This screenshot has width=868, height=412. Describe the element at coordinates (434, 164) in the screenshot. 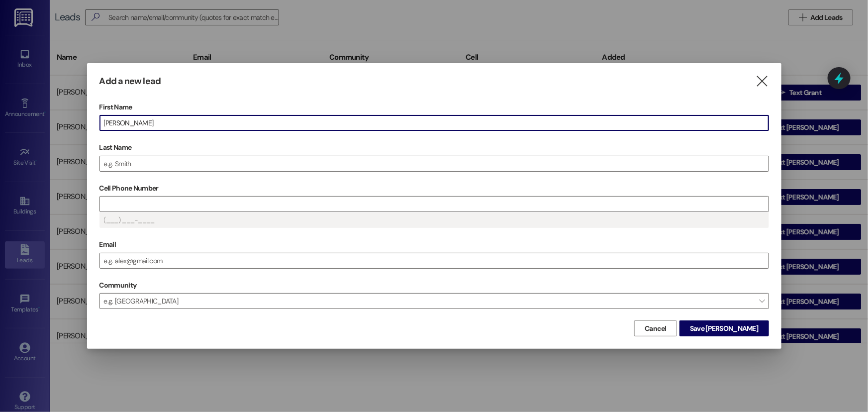

I see `input: e.g. Smith` at that location.